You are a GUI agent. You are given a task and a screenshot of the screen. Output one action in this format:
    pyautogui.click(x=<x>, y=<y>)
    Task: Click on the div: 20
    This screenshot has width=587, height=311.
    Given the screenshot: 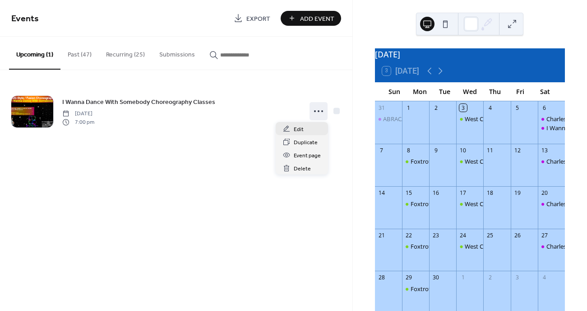 What is the action you would take?
    pyautogui.click(x=544, y=192)
    